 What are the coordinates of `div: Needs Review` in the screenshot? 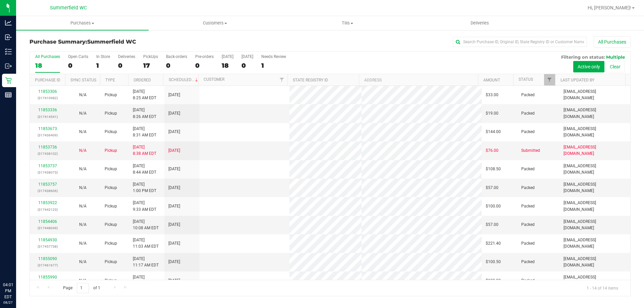 It's located at (274, 56).